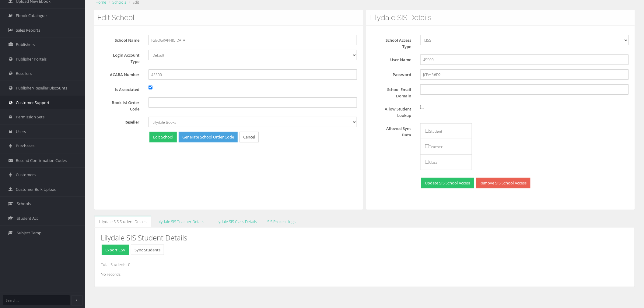  Describe the element at coordinates (447, 131) in the screenshot. I see `li: Student` at that location.